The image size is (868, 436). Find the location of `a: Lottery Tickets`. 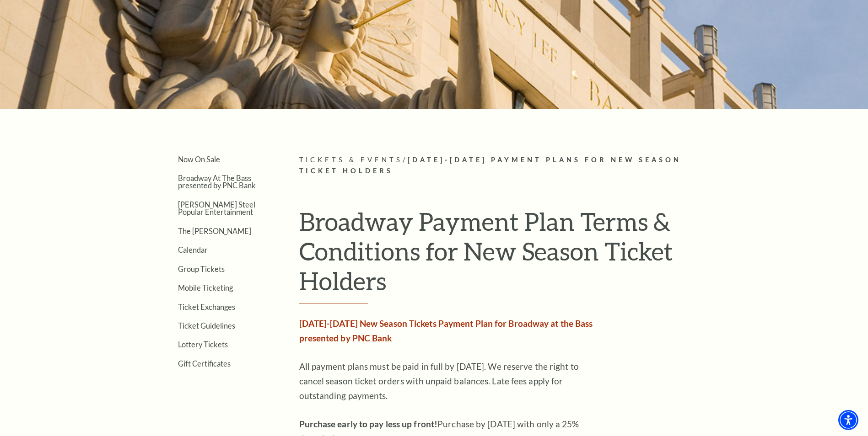

a: Lottery Tickets is located at coordinates (203, 344).